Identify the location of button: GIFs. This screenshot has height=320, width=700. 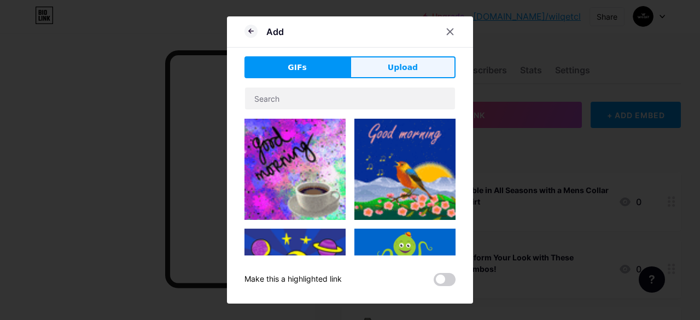
(297, 67).